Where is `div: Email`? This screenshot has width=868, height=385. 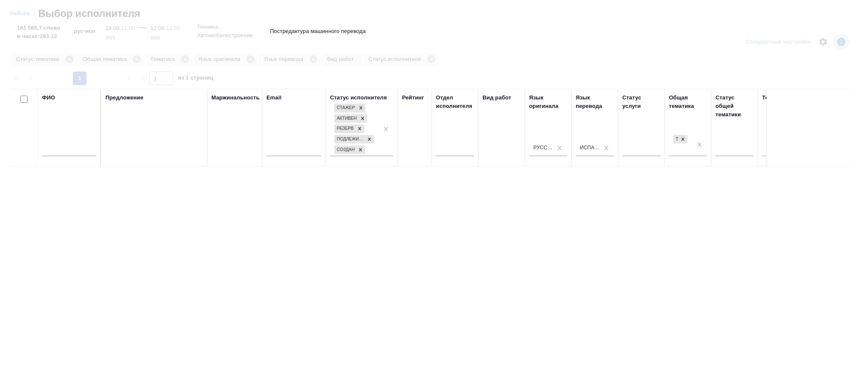
div: Email is located at coordinates (274, 98).